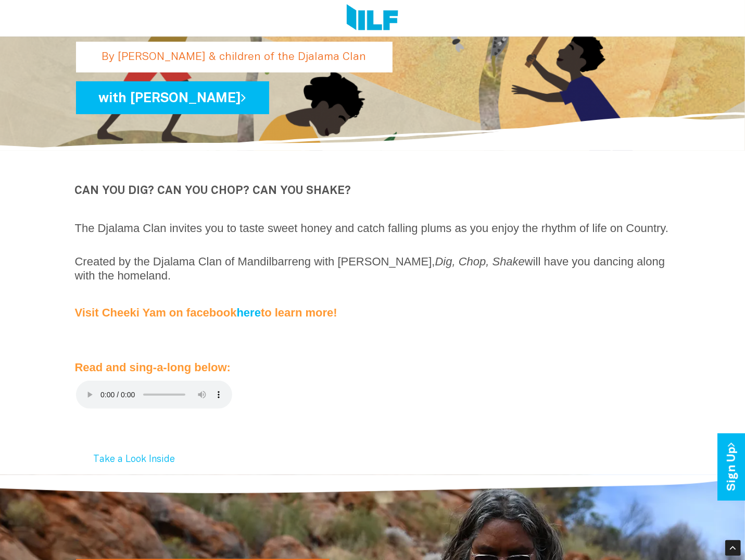  What do you see at coordinates (153, 367) in the screenshot?
I see `span: Read and sing‑a‑long below:` at bounding box center [153, 367].